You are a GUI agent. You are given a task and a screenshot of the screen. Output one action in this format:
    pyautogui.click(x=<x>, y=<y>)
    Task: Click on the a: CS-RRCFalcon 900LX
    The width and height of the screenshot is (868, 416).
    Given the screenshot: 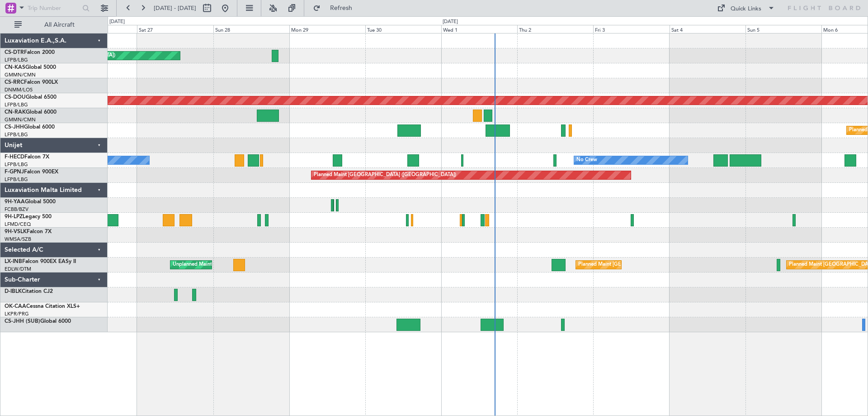 What is the action you would take?
    pyautogui.click(x=31, y=83)
    